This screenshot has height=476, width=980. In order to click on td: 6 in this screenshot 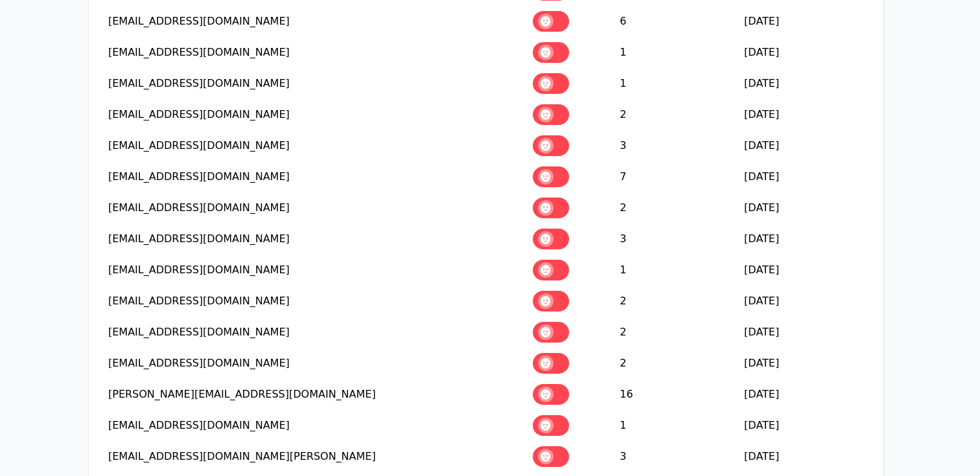, I will do `click(676, 21)`.